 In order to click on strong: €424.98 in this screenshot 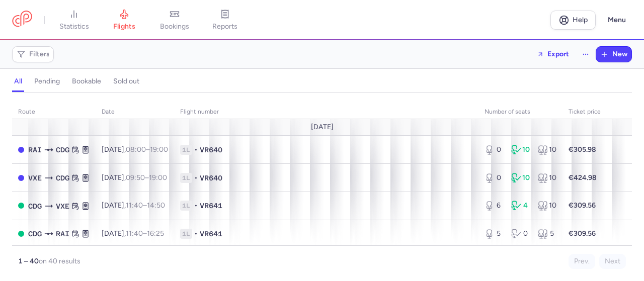, I will do `click(583, 178)`.